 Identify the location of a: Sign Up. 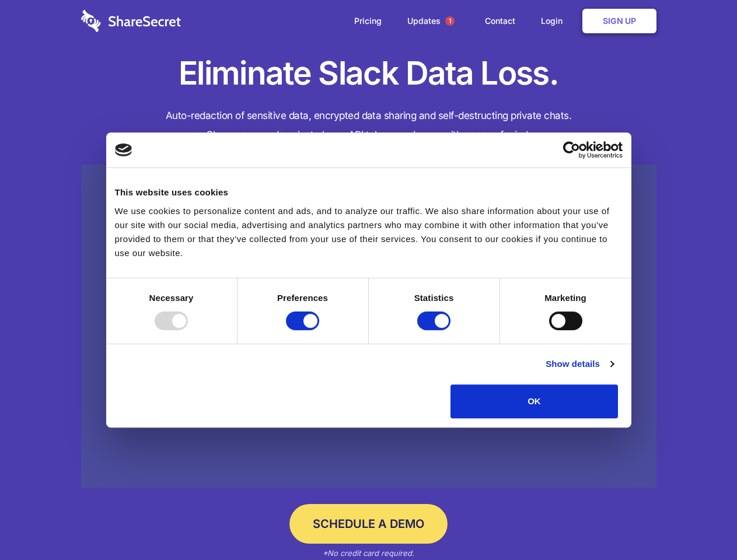
(619, 21).